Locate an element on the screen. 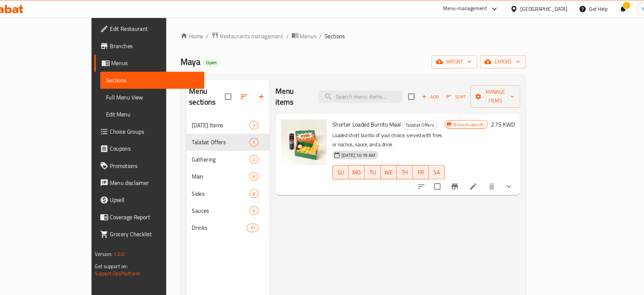  div: Main is located at coordinates (232, 167).